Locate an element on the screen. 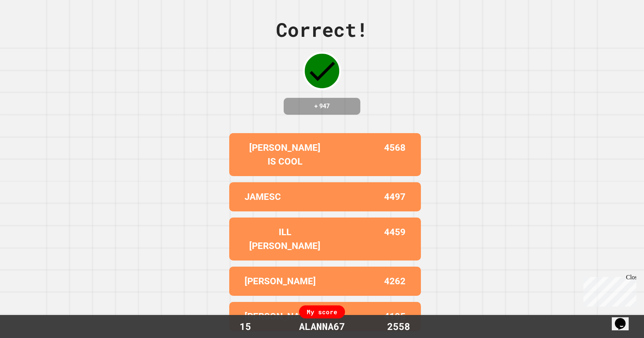 The width and height of the screenshot is (644, 338). p: 4459 is located at coordinates (395, 239).